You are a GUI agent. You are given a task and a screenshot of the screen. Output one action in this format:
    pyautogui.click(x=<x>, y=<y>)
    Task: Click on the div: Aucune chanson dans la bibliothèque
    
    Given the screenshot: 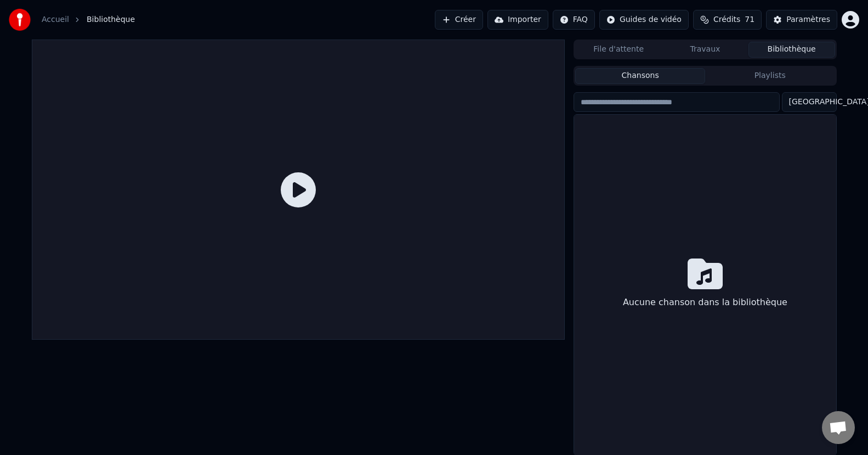 What is the action you would take?
    pyautogui.click(x=705, y=302)
    